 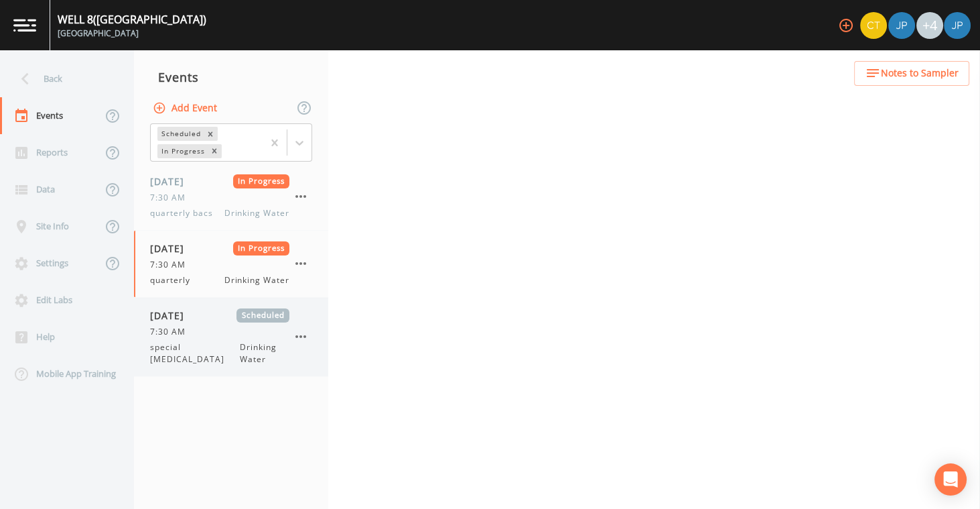 I want to click on span: Scheduled, so click(x=263, y=315).